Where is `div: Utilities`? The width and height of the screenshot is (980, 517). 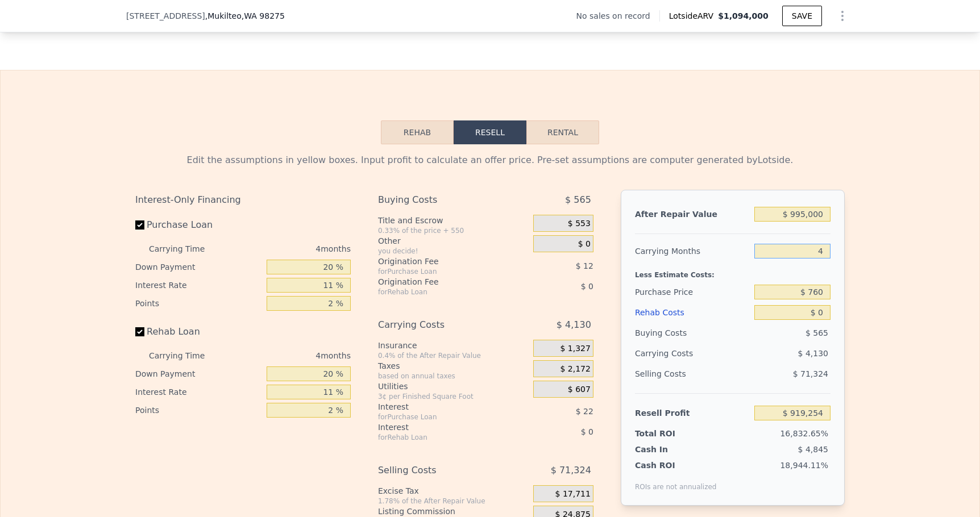
div: Utilities is located at coordinates (453, 387).